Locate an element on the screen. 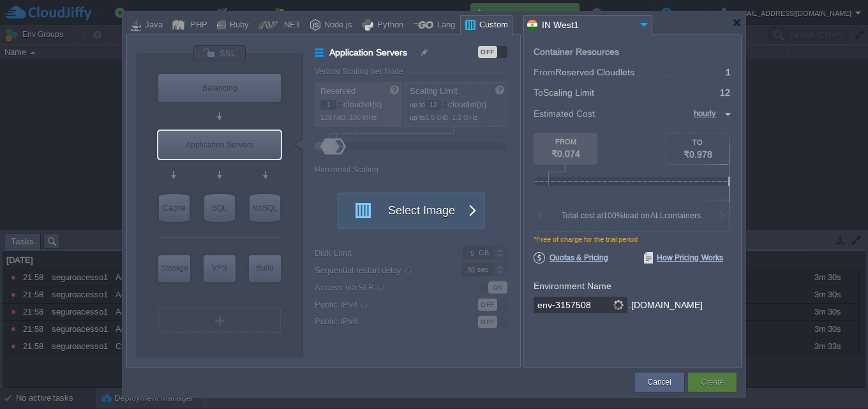  div: *Free of charge for the trial period is located at coordinates (632, 244).